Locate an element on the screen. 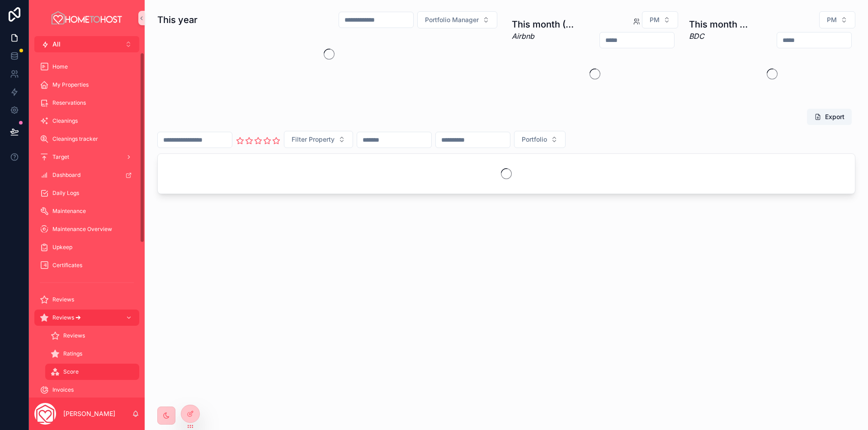 This screenshot has height=430, width=868. a: Home is located at coordinates (87, 67).